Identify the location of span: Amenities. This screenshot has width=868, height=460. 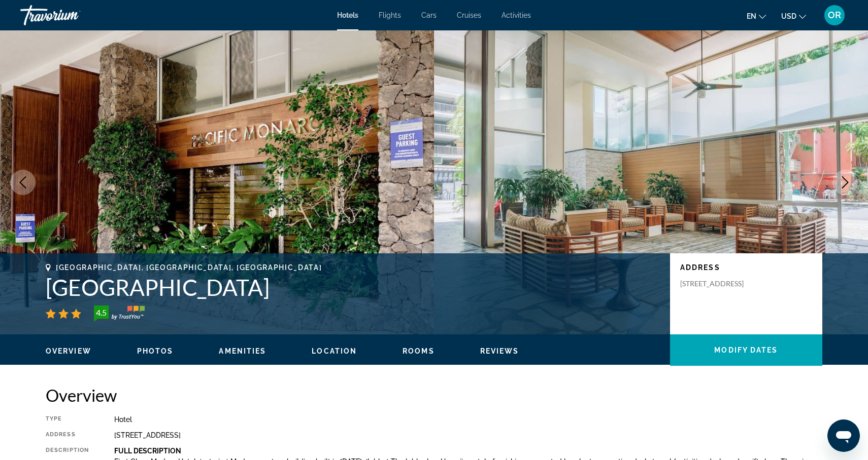
(242, 351).